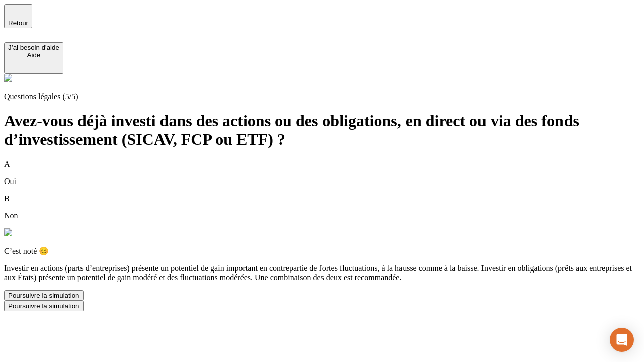 The width and height of the screenshot is (644, 362). What do you see at coordinates (18, 23) in the screenshot?
I see `span: Retour` at bounding box center [18, 23].